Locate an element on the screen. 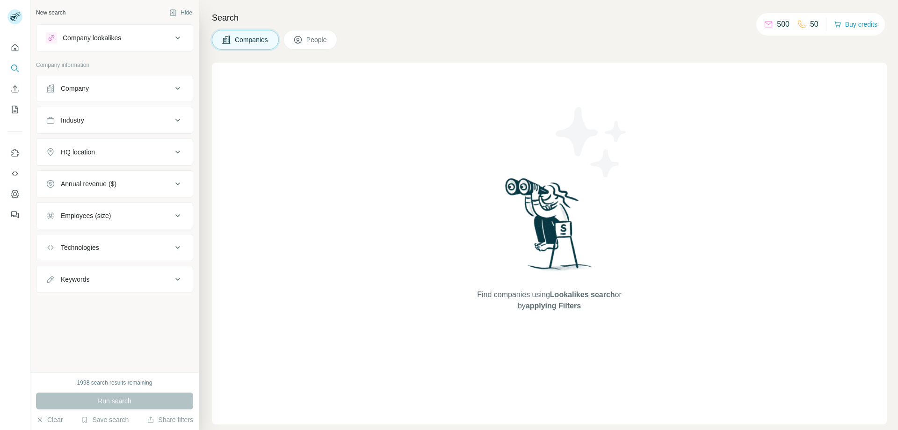 The width and height of the screenshot is (898, 430). p: 50 is located at coordinates (814, 24).